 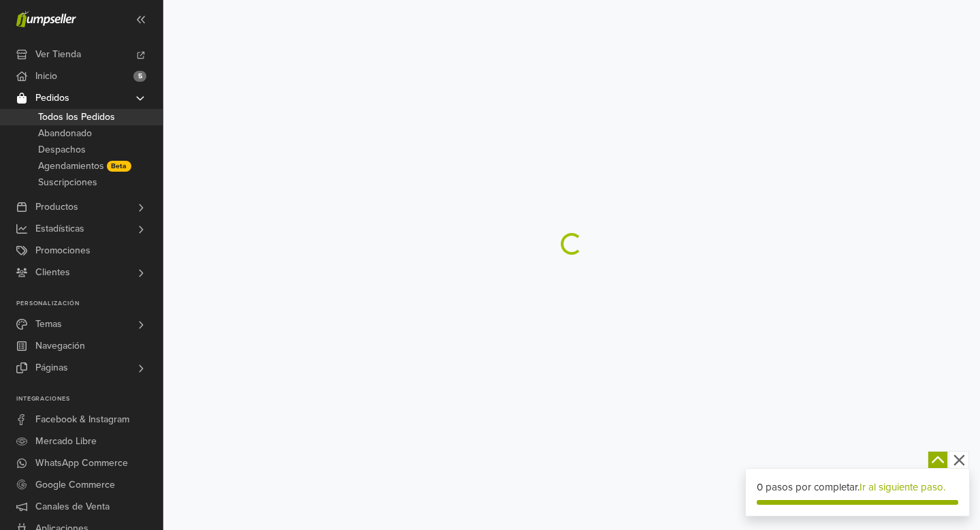 What do you see at coordinates (46, 76) in the screenshot?
I see `span: Inicio` at bounding box center [46, 76].